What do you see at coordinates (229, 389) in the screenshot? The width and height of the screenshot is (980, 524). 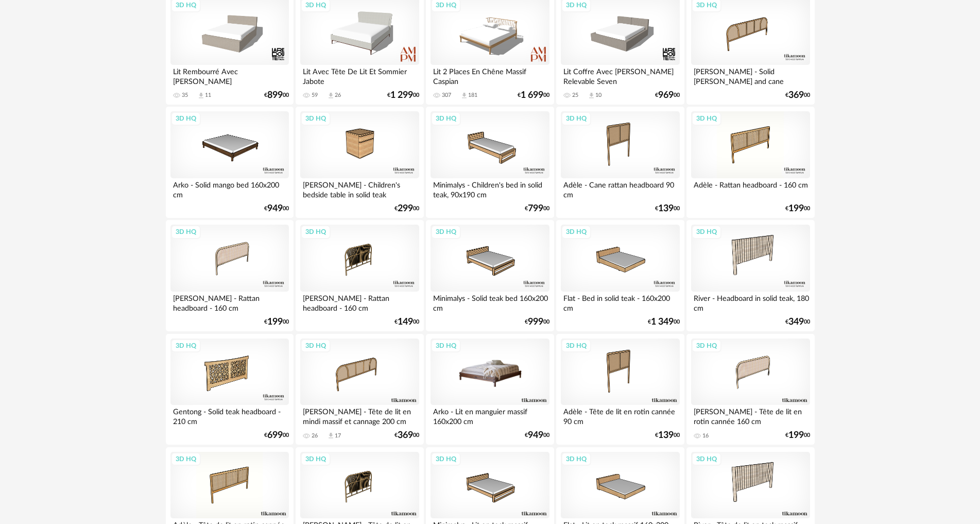 I see `a: 3D HQ Gentong - Solid teak headboard - 210 cm €69900` at bounding box center [229, 389].